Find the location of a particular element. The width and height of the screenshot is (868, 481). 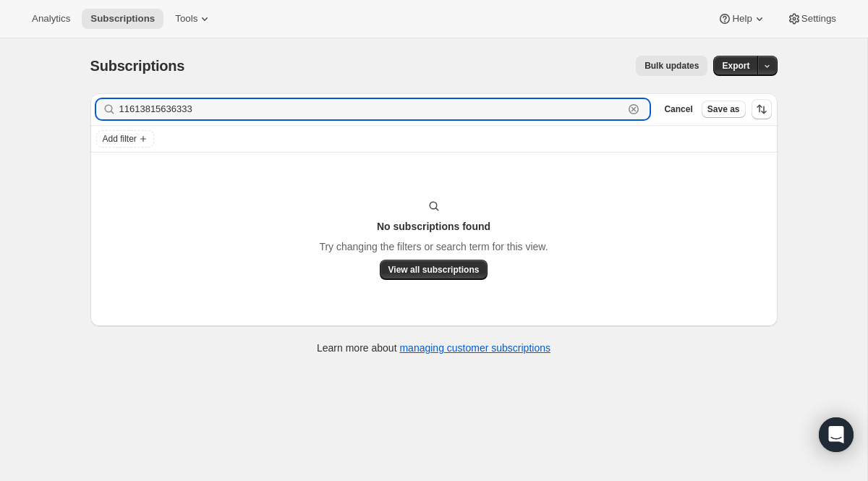

button: Sort the results is located at coordinates (762, 109).